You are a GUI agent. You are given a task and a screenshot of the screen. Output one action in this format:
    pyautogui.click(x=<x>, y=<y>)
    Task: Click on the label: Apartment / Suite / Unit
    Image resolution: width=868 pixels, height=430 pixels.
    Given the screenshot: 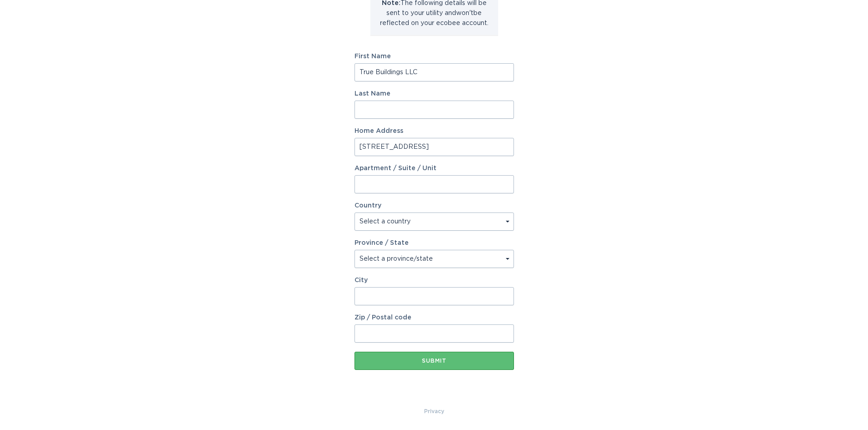 What is the action you would take?
    pyautogui.click(x=434, y=168)
    